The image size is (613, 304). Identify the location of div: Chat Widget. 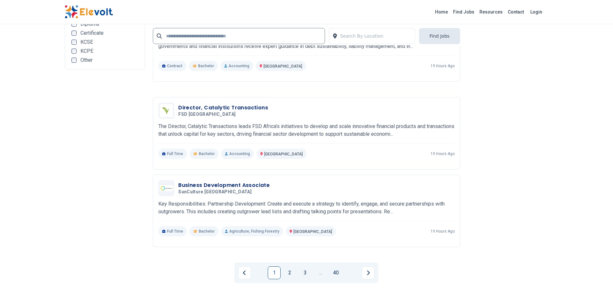
(597, 289).